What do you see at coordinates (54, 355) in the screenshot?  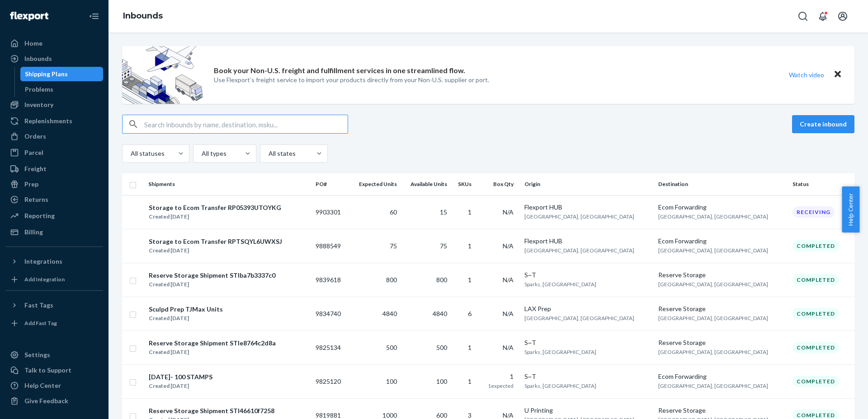 I see `a: Settings` at bounding box center [54, 355].